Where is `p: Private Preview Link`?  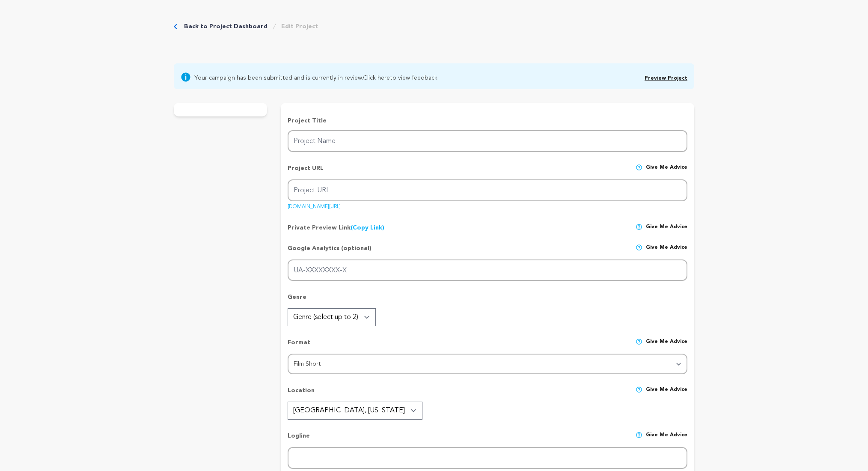 p: Private Preview Link is located at coordinates (336, 228).